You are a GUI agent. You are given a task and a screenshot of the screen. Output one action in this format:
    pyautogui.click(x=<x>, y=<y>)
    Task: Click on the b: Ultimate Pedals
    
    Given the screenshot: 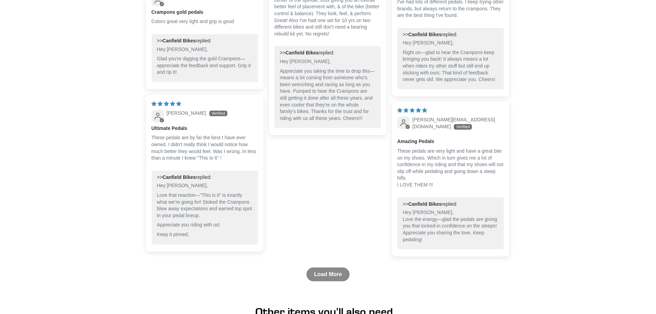 What is the action you would take?
    pyautogui.click(x=205, y=129)
    